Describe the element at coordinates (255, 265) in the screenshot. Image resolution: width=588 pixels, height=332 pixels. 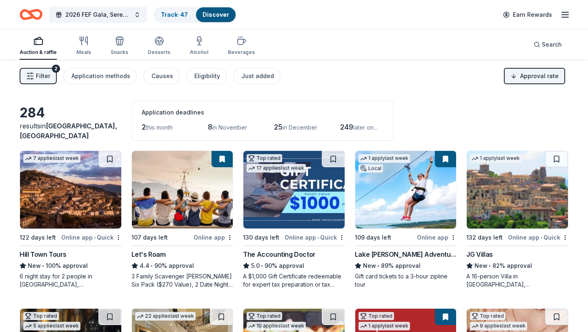
I see `span: 5.0` at that location.